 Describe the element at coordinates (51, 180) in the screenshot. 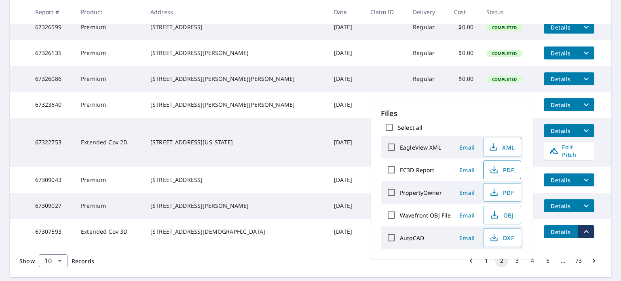

I see `td: 67309043` at that location.